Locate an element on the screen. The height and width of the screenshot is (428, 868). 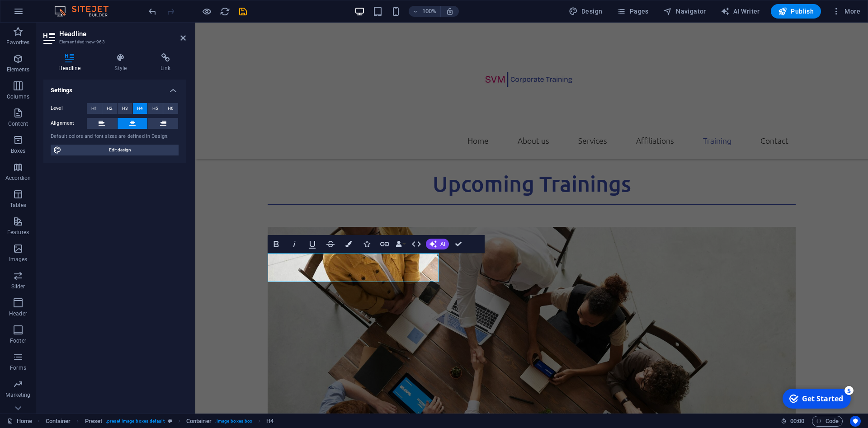
button: Edit design is located at coordinates (114, 150).